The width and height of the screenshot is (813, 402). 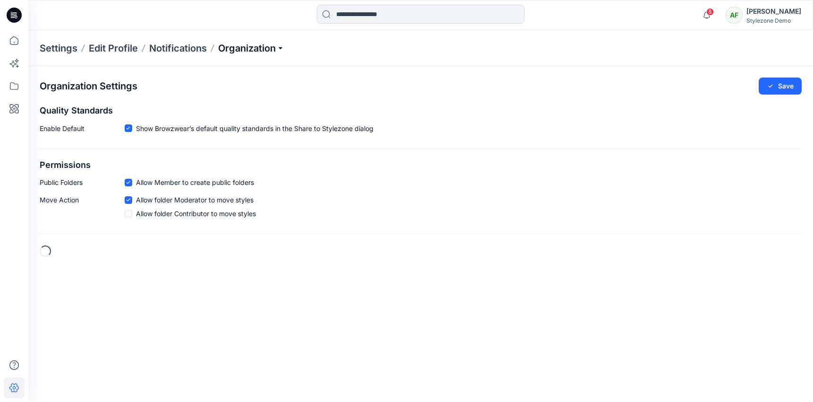 What do you see at coordinates (88, 86) in the screenshot?
I see `h2: Organization Settings` at bounding box center [88, 86].